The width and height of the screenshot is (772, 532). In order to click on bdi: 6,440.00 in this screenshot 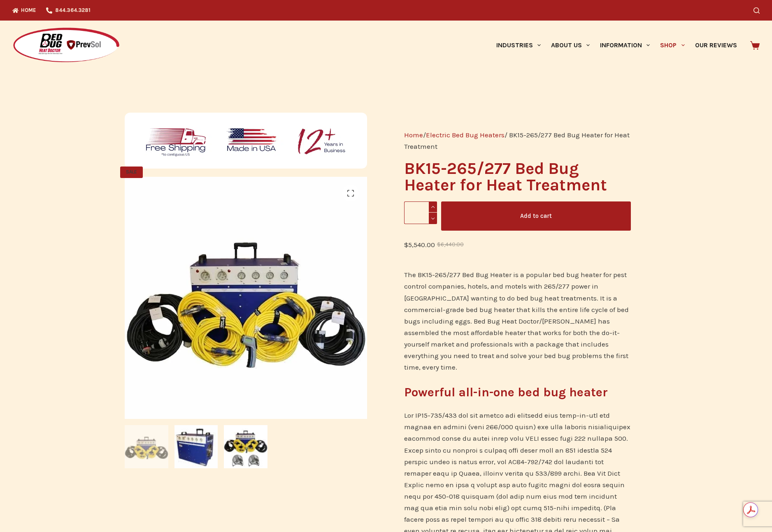, I will do `click(451, 245)`.